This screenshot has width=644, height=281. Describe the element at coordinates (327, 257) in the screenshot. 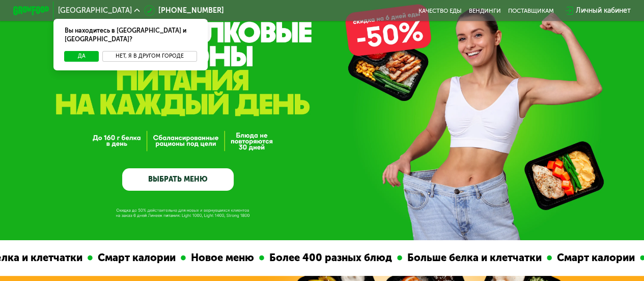

I see `div: Более 400 разных блюд` at that location.